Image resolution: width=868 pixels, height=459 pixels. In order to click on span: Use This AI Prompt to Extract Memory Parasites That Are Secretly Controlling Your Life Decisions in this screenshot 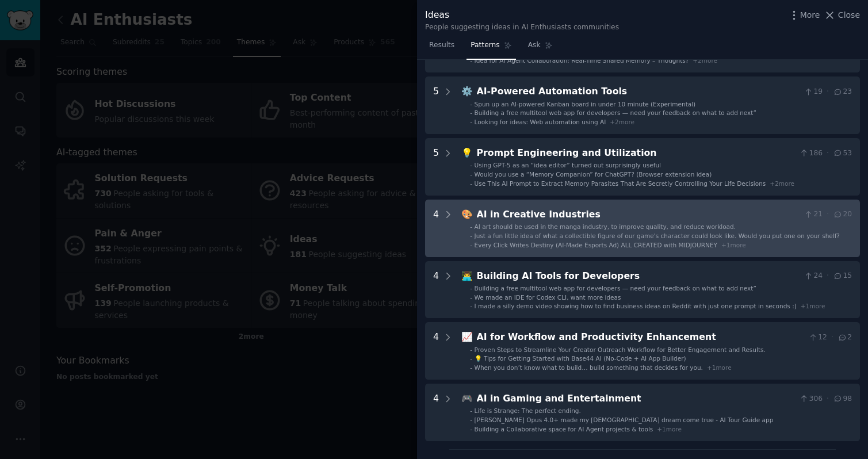, I will do `click(620, 184)`.